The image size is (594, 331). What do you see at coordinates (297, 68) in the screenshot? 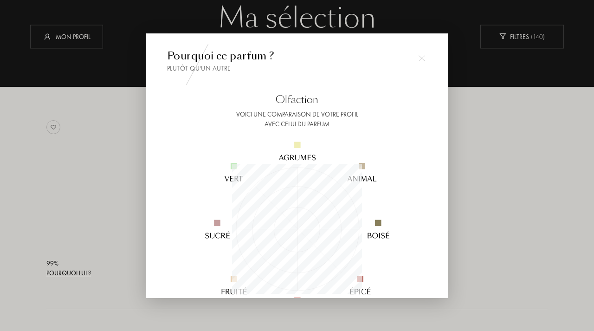
I see `div: Plutôt qu'un autre` at bounding box center [297, 68].